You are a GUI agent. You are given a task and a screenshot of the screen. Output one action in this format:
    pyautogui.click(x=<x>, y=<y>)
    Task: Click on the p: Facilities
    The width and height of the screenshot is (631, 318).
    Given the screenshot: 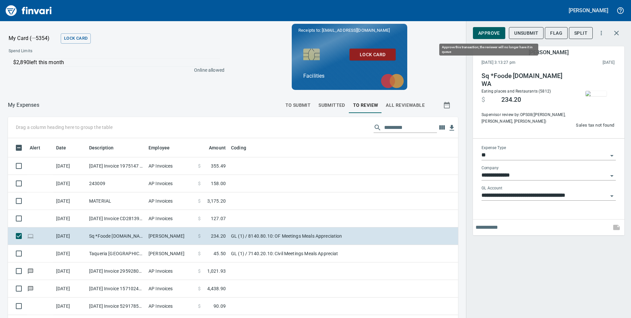 What is the action you would take?
    pyautogui.click(x=350, y=76)
    